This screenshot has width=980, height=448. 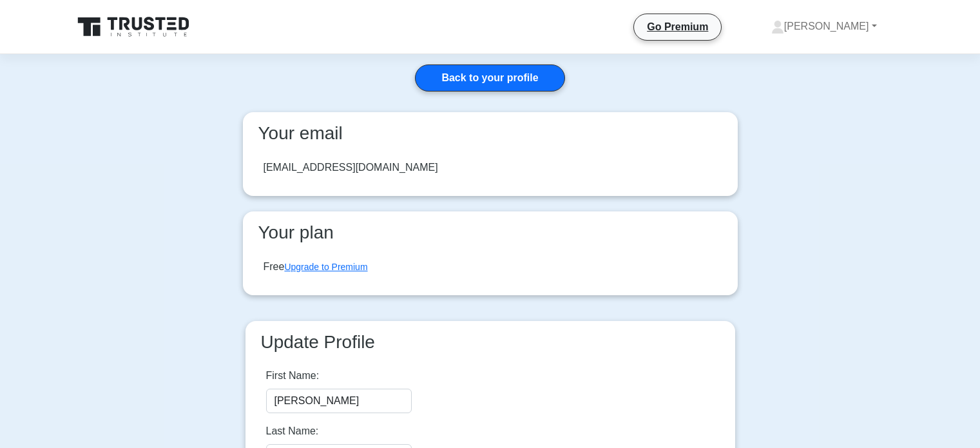 What do you see at coordinates (490, 342) in the screenshot?
I see `h3: Update Profile` at bounding box center [490, 342].